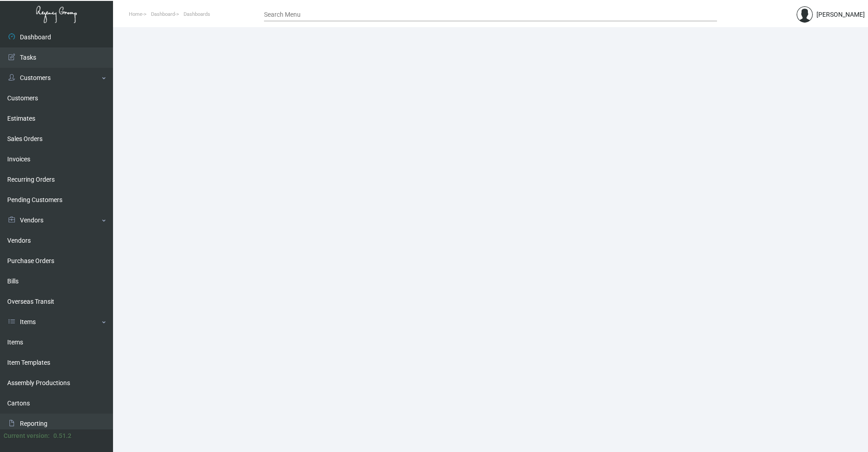  Describe the element at coordinates (26, 436) in the screenshot. I see `div: Current version:` at that location.